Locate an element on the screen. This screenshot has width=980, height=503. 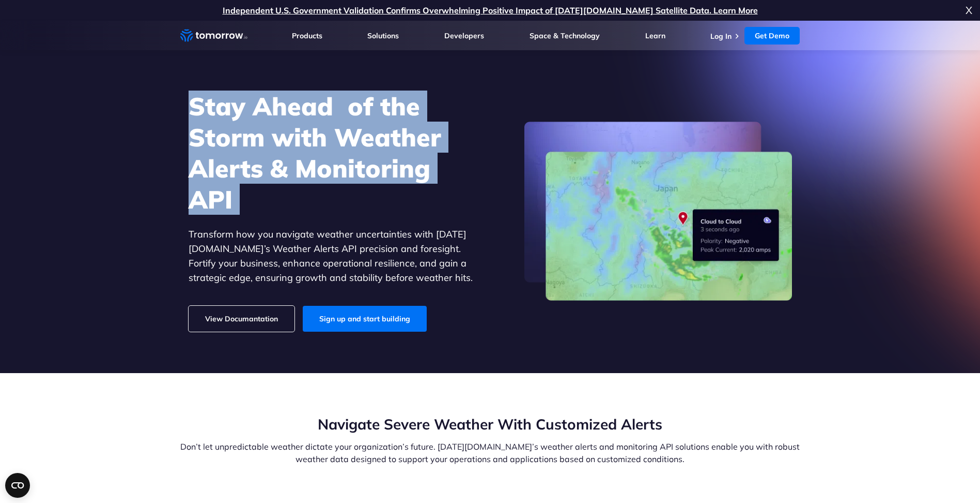
h2: Navigate Severe Weather With Customized Alerts is located at coordinates (490, 424).